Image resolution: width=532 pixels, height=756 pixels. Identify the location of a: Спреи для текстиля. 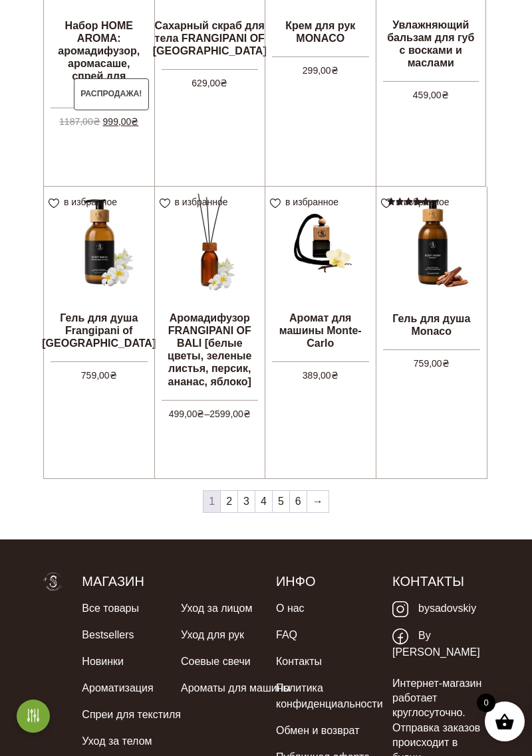
(131, 715).